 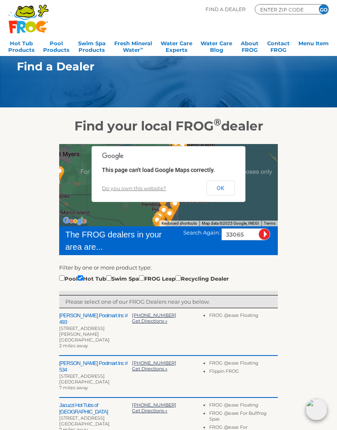 What do you see at coordinates (244, 372) in the screenshot?
I see `li: Flippin FROG` at bounding box center [244, 372].